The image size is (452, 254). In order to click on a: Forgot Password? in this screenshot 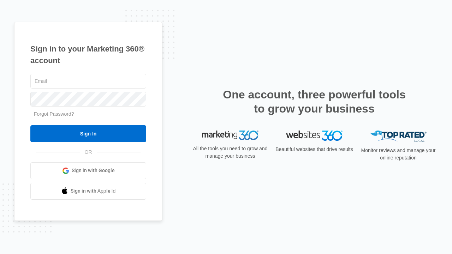, I will do `click(54, 114)`.